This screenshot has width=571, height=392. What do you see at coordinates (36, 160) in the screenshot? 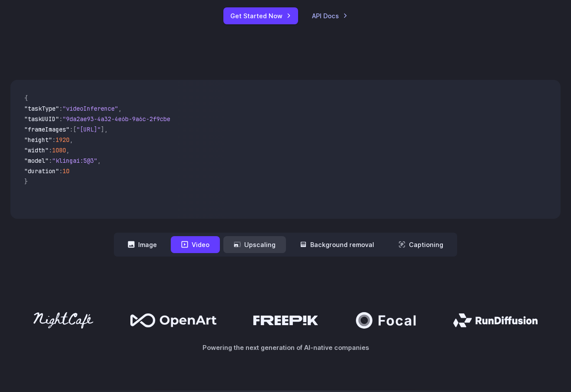
I see `span: "model"` at bounding box center [36, 160].